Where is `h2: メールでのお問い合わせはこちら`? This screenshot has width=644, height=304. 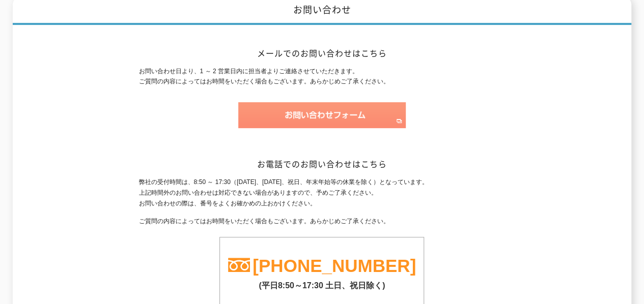 h2: メールでのお問い合わせはこちら is located at coordinates (322, 53).